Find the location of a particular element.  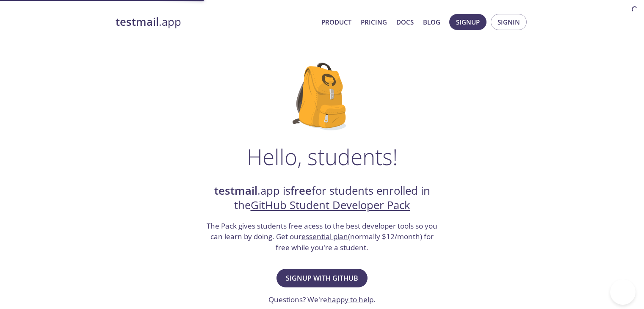

a: Product is located at coordinates (336, 22).